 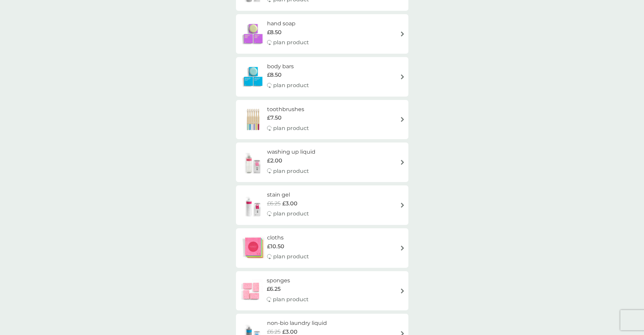 What do you see at coordinates (251, 291) in the screenshot?
I see `img: sponges` at bounding box center [251, 291].